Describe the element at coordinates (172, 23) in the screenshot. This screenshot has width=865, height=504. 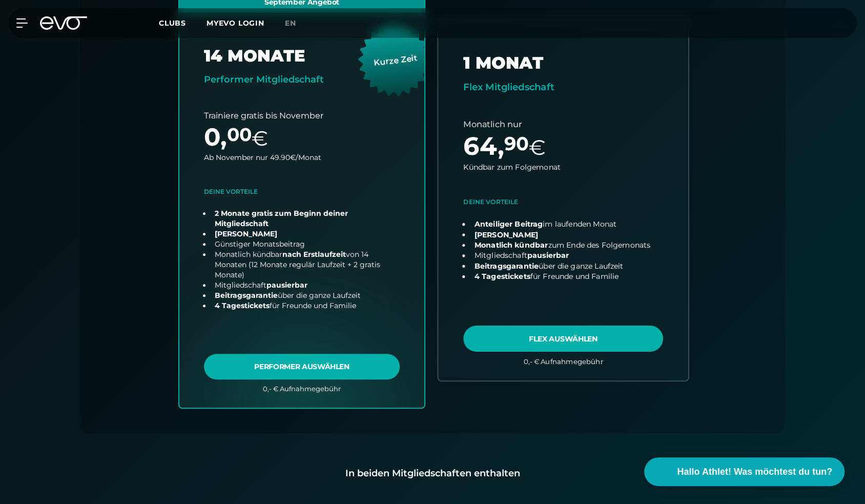
I see `span: Clubs` at that location.